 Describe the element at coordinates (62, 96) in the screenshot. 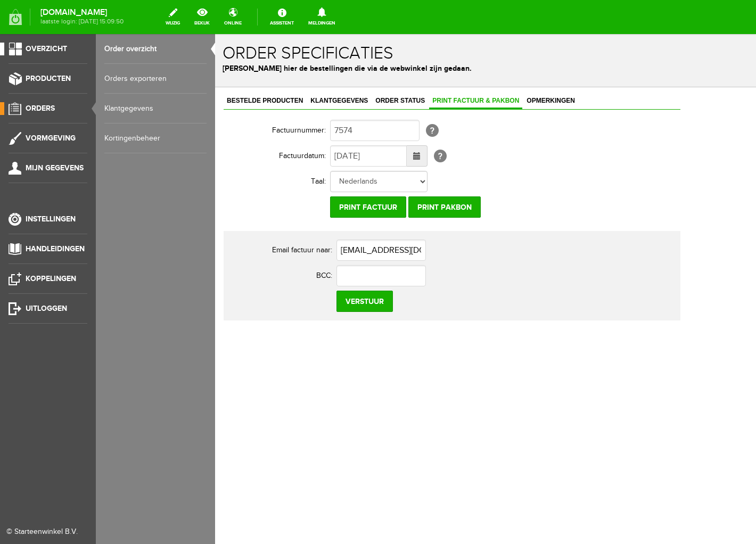

I see `th: Factuurnummer:` at that location.